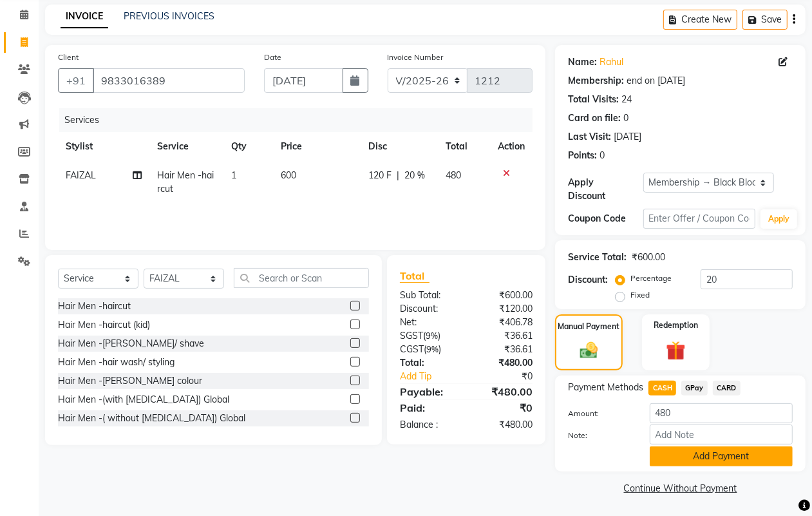  I want to click on img: _gift.svg, so click(675, 350).